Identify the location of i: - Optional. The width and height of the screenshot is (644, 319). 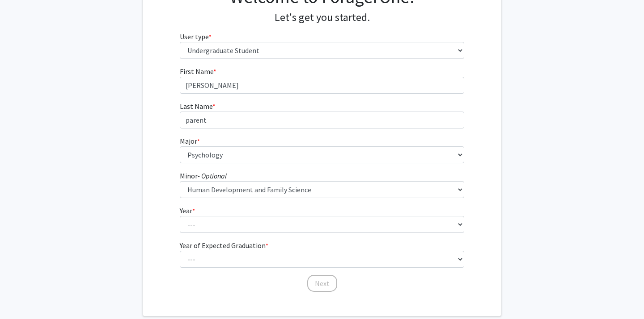
(212, 176).